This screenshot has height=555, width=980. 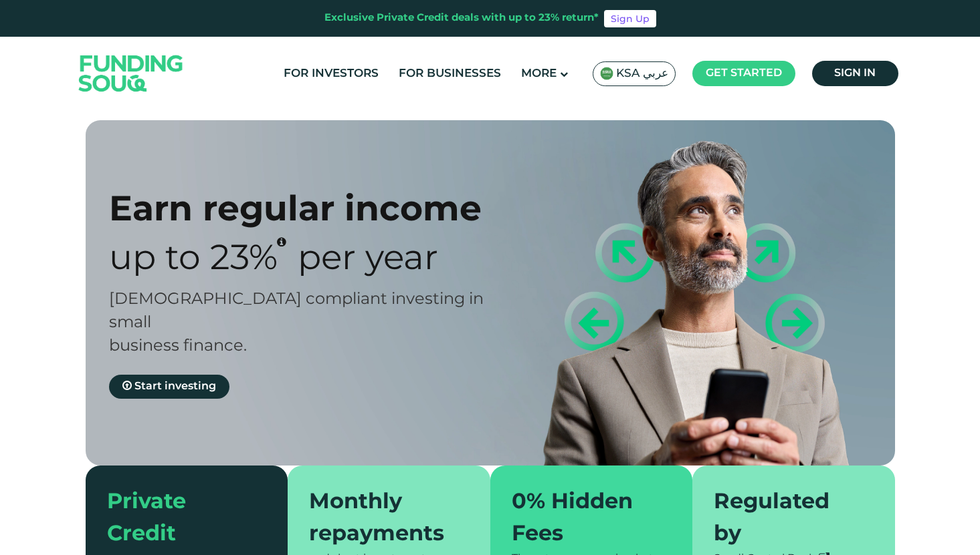 I want to click on div: Earn regular income, so click(x=311, y=208).